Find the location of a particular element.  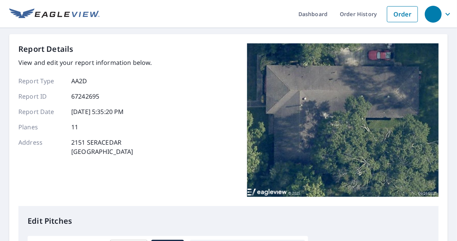

p: 11 is located at coordinates (75, 127).